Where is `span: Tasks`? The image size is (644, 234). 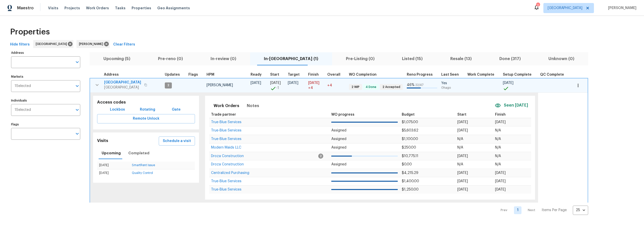
span: Tasks is located at coordinates (120, 8).